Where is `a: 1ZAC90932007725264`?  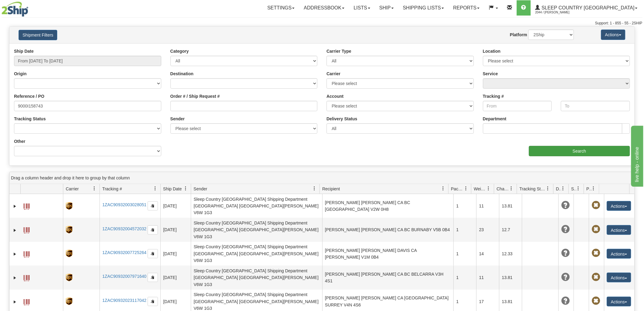 a: 1ZAC90932007725264 is located at coordinates (124, 252).